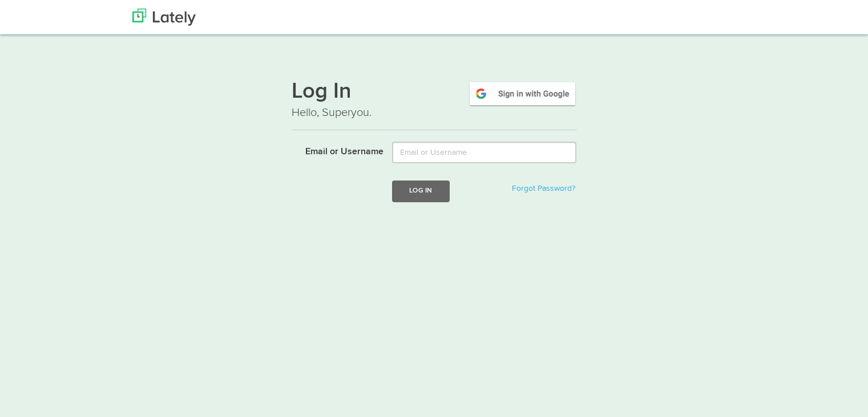  I want to click on img: Lately, so click(164, 17).